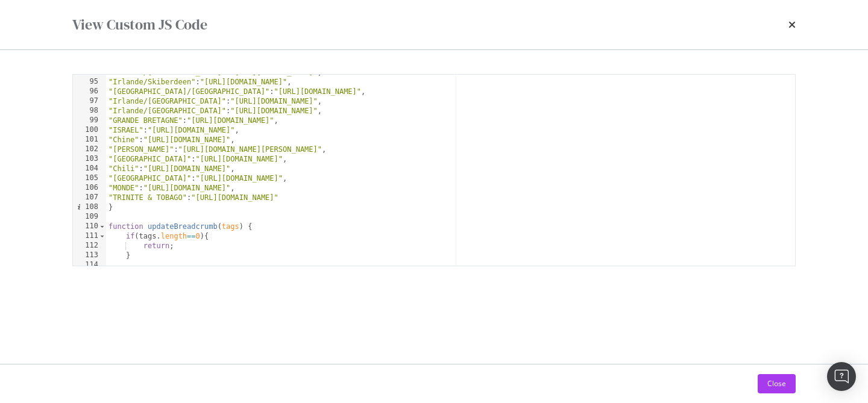 The image size is (868, 403). I want to click on div: View Custom JS Code, so click(140, 25).